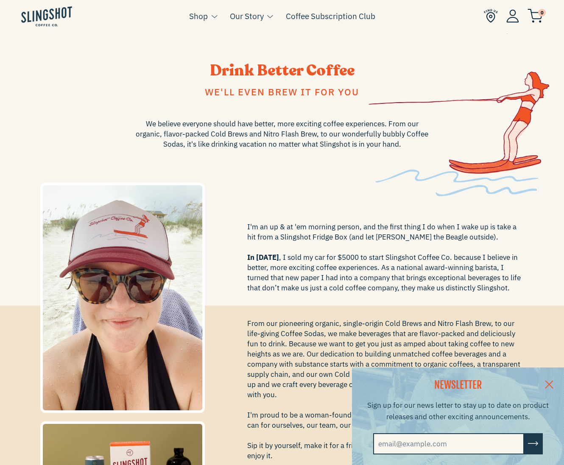 The height and width of the screenshot is (465, 564). What do you see at coordinates (458, 411) in the screenshot?
I see `p: Sign up for our news letter to stay up to date on product releases and other exciting announcements.` at bounding box center [458, 411].